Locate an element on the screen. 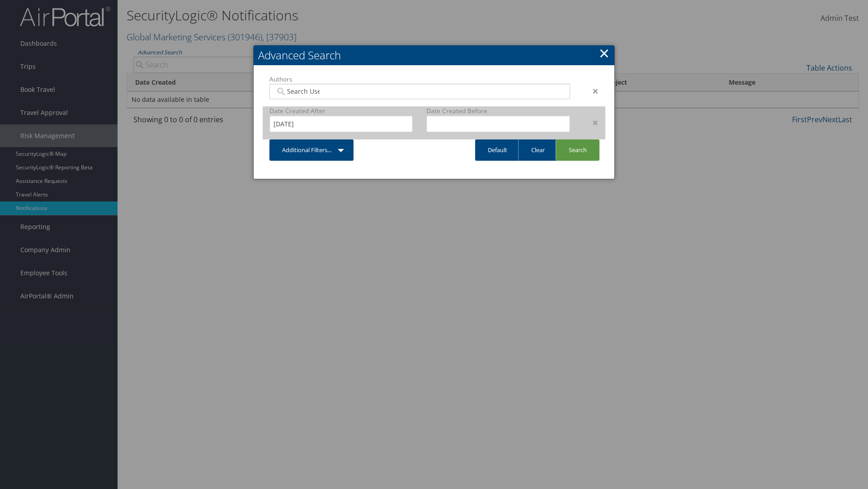 The width and height of the screenshot is (868, 489). h2: Advanced Search is located at coordinates (434, 56).